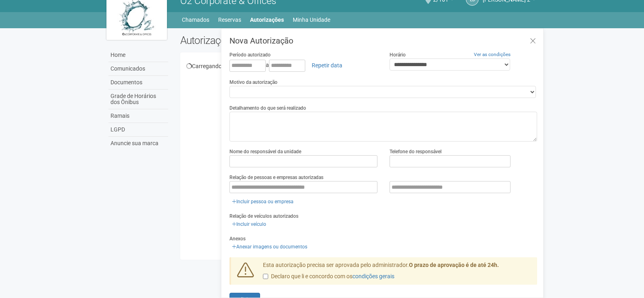  I want to click on h2: Autorizações, so click(267, 40).